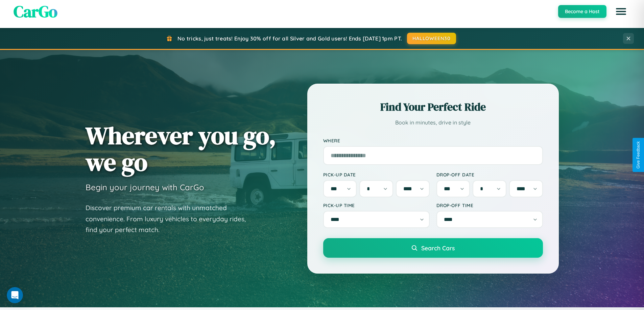 The width and height of the screenshot is (644, 310). Describe the element at coordinates (438, 248) in the screenshot. I see `span: Search Cars` at that location.